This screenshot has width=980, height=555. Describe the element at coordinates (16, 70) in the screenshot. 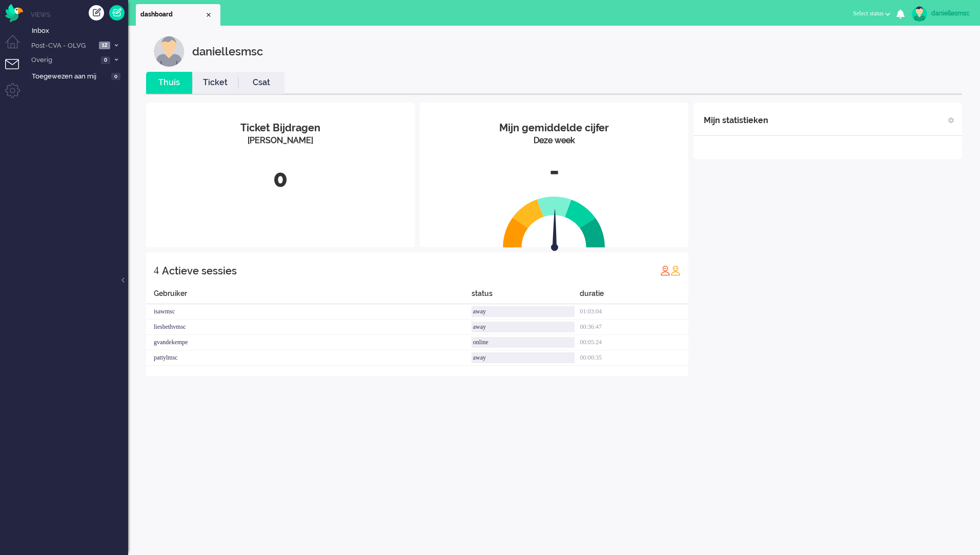

I see `li: Tickets menu` at that location.